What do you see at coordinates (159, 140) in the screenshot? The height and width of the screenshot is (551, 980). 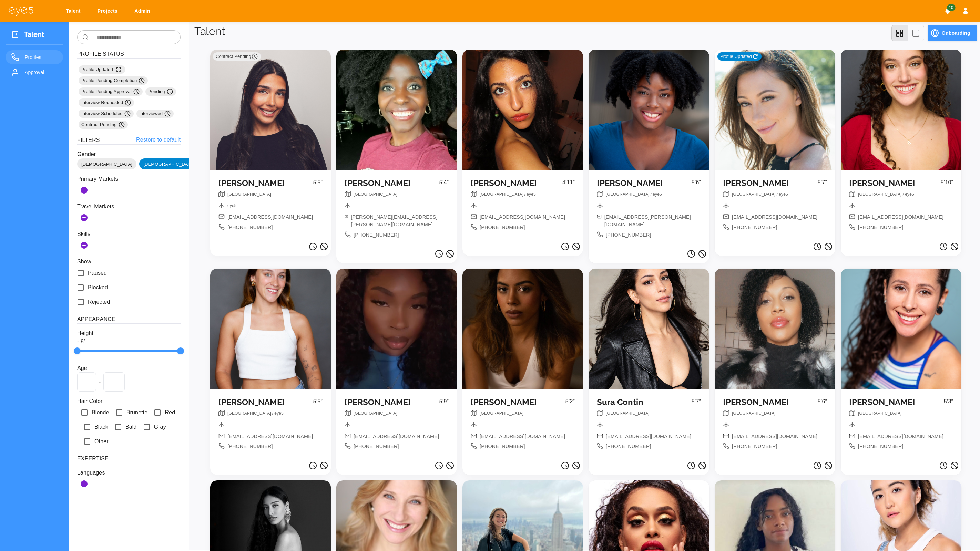 I see `a: Restore to default` at bounding box center [159, 140].